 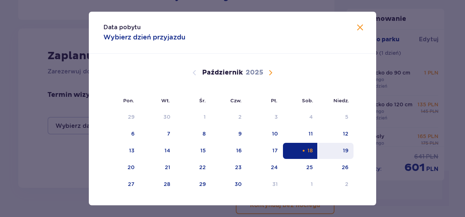 I want to click on td: 10, so click(x=265, y=134).